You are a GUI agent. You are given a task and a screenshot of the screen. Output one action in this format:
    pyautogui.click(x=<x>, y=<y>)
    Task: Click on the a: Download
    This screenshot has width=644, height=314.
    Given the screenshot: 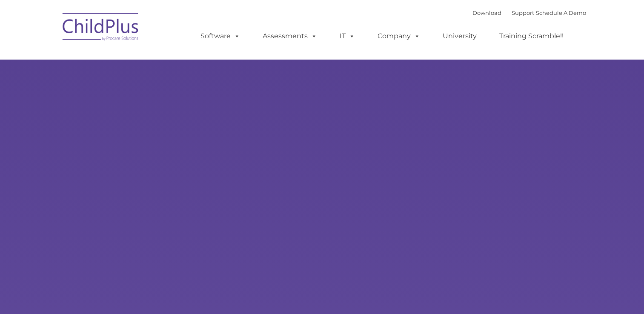 What is the action you would take?
    pyautogui.click(x=487, y=13)
    